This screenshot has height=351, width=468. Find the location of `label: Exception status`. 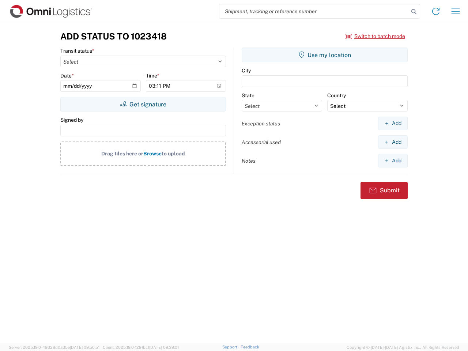

label: Exception status is located at coordinates (261, 124).